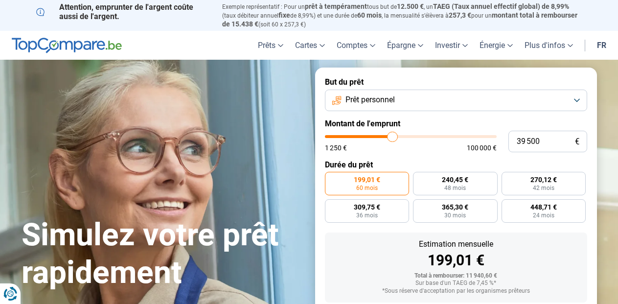 The image size is (618, 304). What do you see at coordinates (549, 45) in the screenshot?
I see `a: Plus d'infos` at bounding box center [549, 45].